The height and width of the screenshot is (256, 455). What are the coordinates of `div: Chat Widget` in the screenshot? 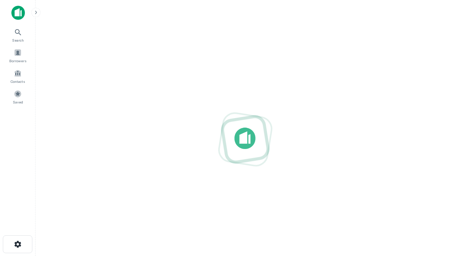 It's located at (438, 194).